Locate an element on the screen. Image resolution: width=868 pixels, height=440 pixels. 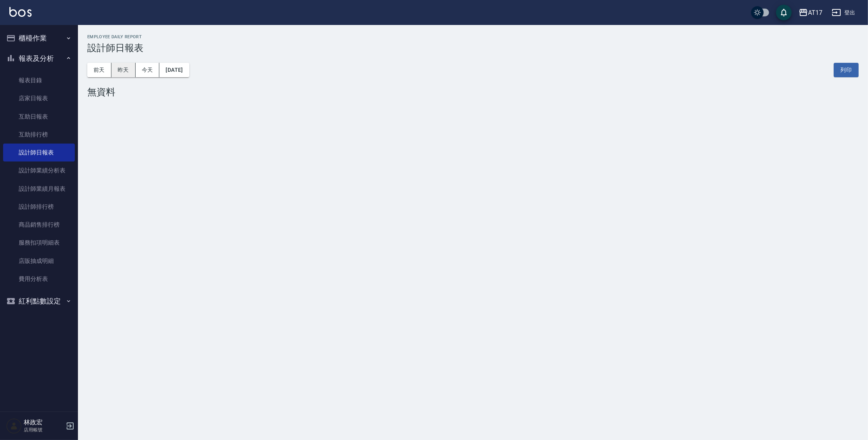
img: Logo is located at coordinates (20, 12).